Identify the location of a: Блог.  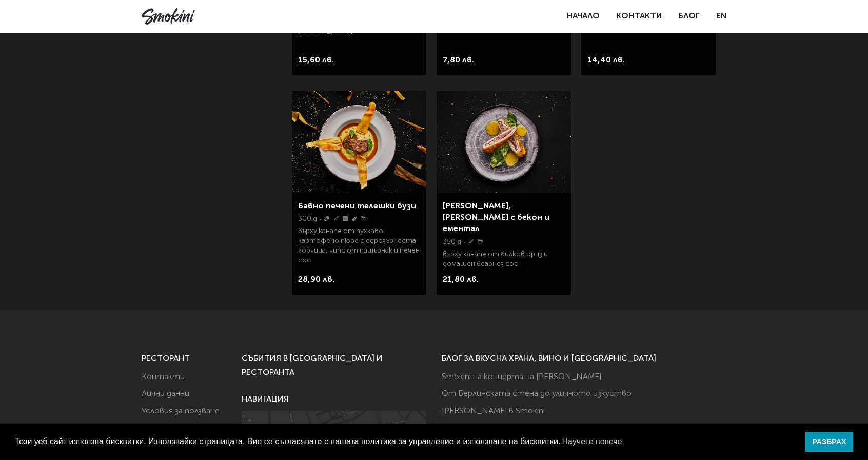
(689, 16).